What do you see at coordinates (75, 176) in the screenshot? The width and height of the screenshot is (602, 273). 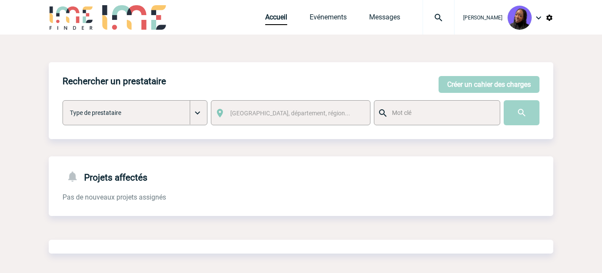 I see `img: notifications-24-px-g.png` at bounding box center [75, 176].